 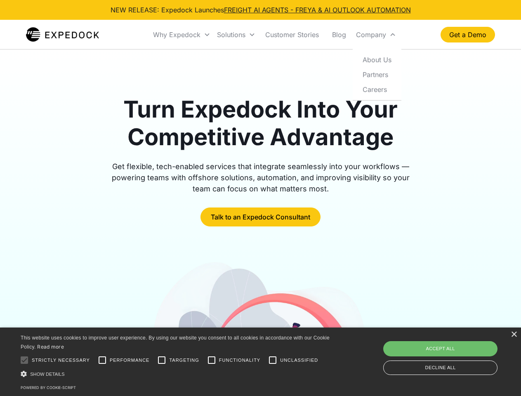 I want to click on a: home, so click(x=62, y=35).